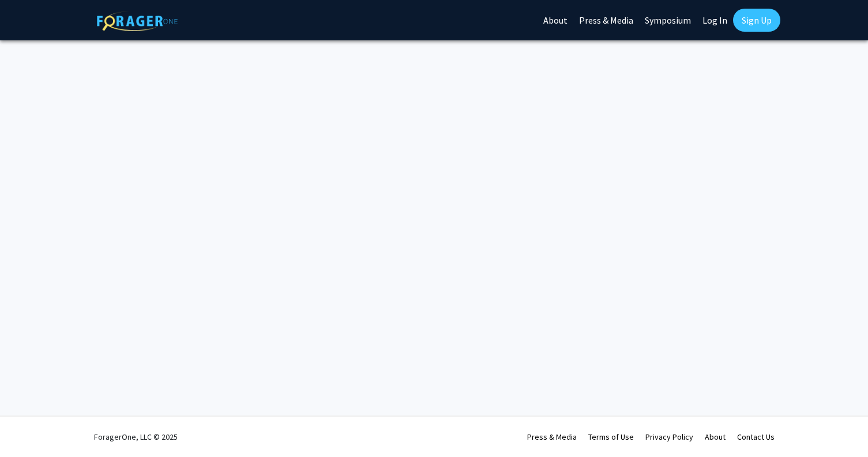  Describe the element at coordinates (669, 436) in the screenshot. I see `a: Privacy Policy` at that location.